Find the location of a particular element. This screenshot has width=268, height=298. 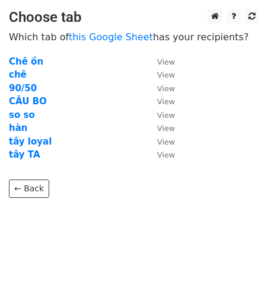

strong: chê is located at coordinates (18, 75).